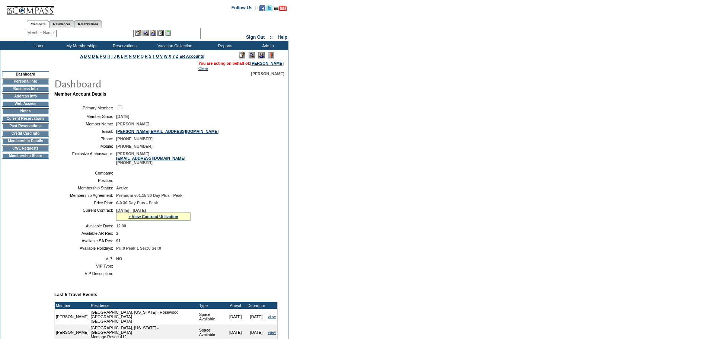  I want to click on td: Admin, so click(267, 45).